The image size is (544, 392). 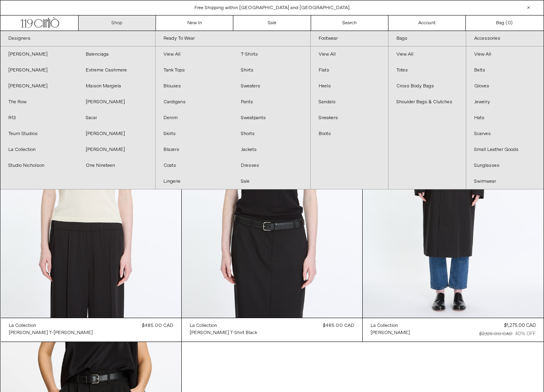 What do you see at coordinates (117, 165) in the screenshot?
I see `a: One Nineteen` at bounding box center [117, 165].